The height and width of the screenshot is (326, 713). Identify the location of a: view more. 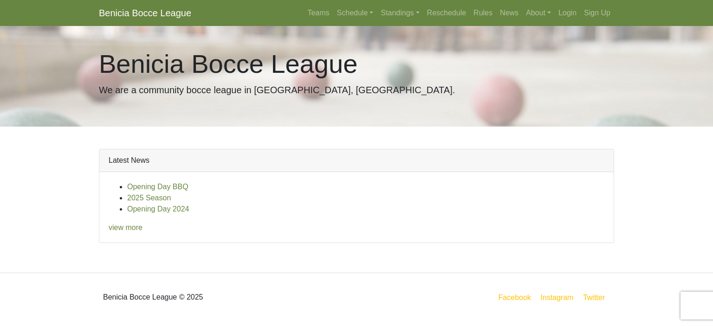
(125, 228).